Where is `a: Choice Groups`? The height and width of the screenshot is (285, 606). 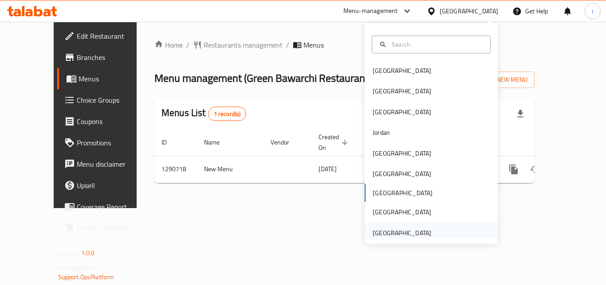
a: Choice Groups is located at coordinates (106, 100).